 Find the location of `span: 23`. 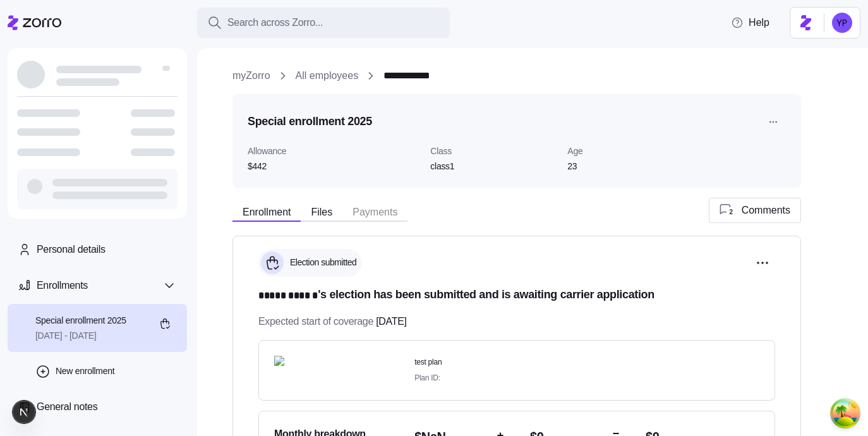

span: 23 is located at coordinates (630, 166).